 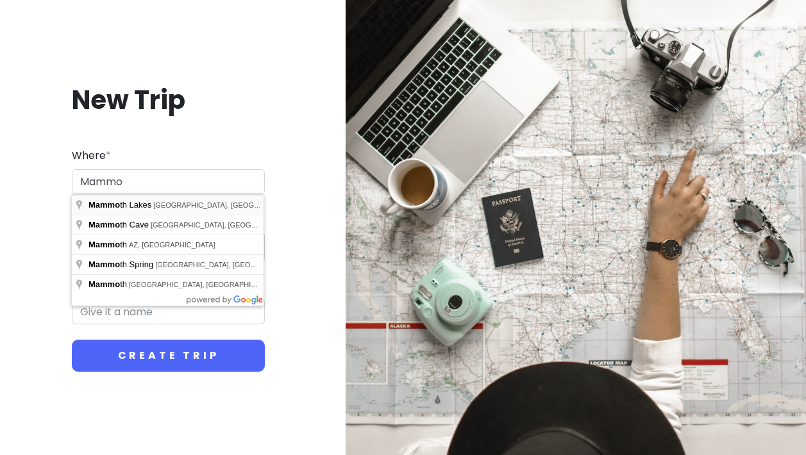 What do you see at coordinates (119, 225) in the screenshot?
I see `span: th Cave` at bounding box center [119, 225].